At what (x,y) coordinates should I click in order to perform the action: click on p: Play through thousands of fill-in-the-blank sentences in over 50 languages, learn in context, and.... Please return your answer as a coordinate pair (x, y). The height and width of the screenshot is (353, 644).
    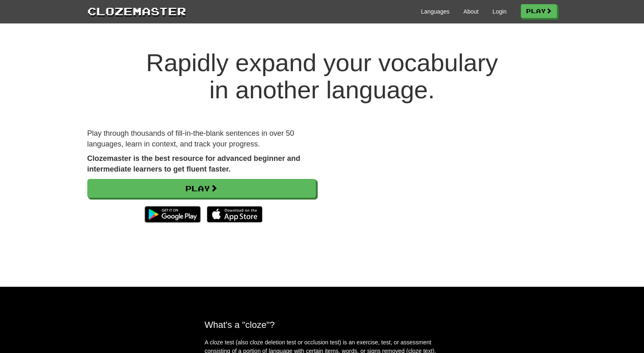
    Looking at the image, I should click on (201, 139).